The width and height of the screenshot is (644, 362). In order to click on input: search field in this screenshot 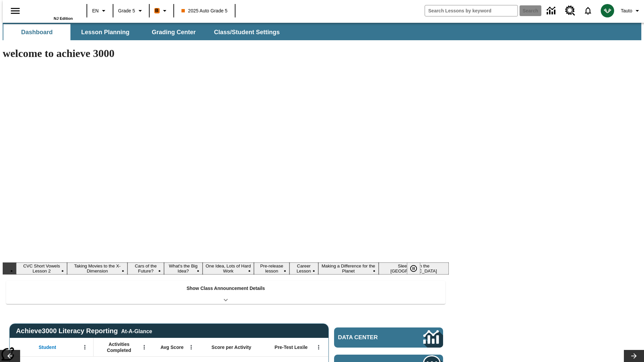, I will do `click(471, 11)`.